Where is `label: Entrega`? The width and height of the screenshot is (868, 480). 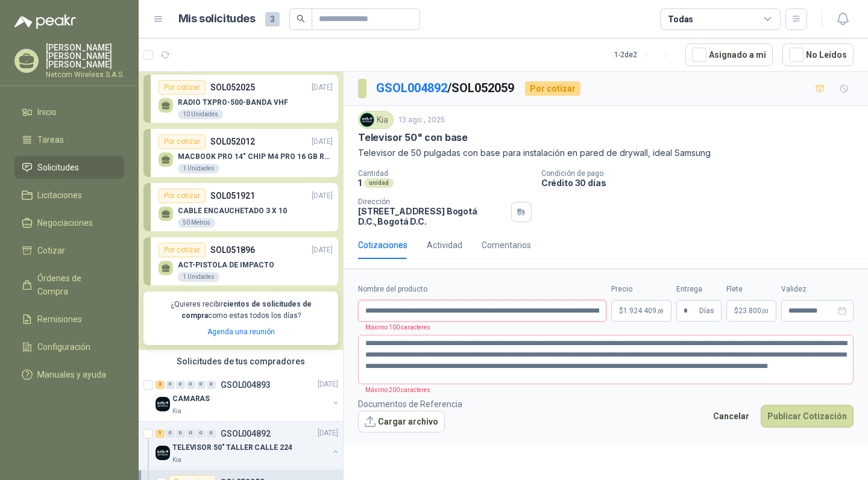
label: Entrega is located at coordinates (698, 290).